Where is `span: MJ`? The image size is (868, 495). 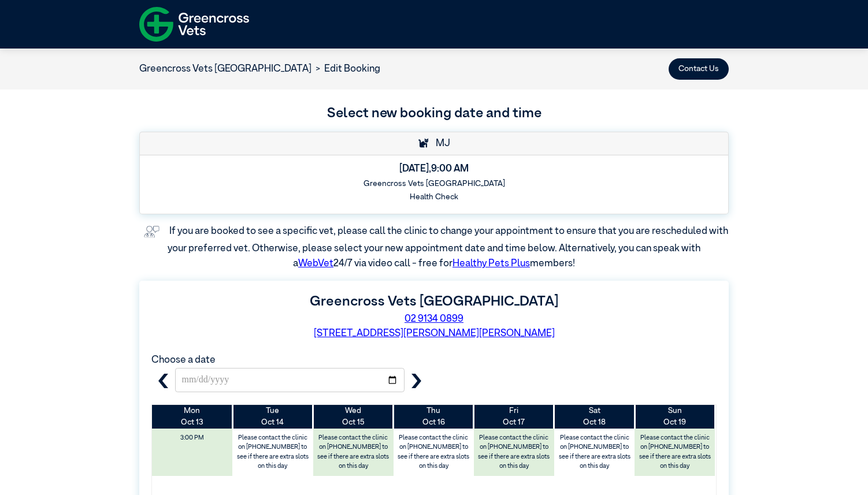 span: MJ is located at coordinates (440, 143).